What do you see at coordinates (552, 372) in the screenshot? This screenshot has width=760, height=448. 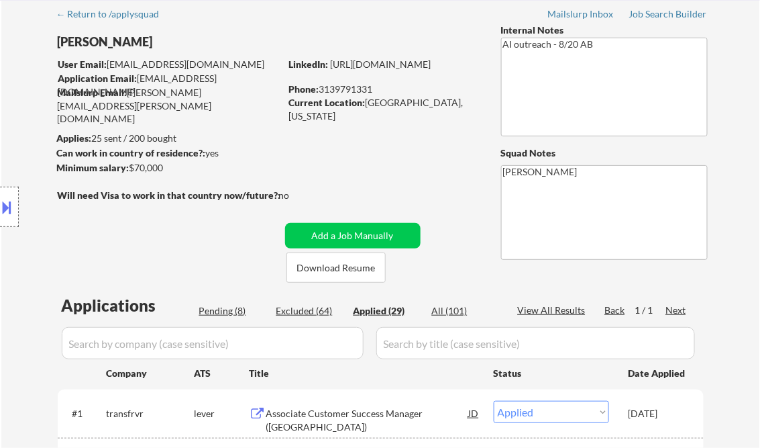 I see `div: Status` at bounding box center [552, 372].